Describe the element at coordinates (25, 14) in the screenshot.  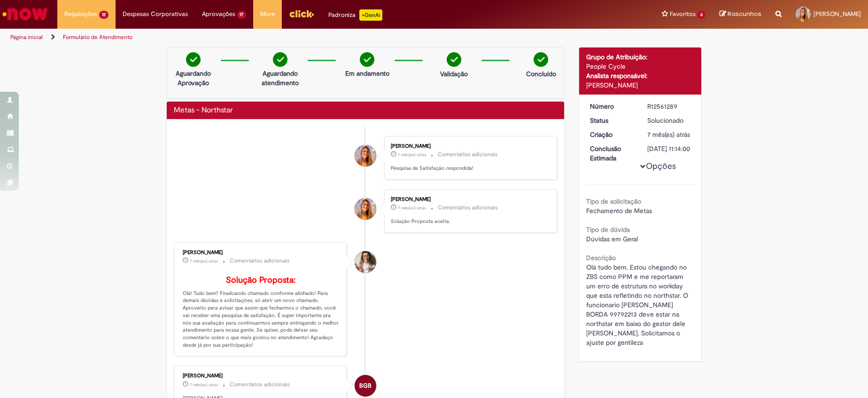
I see `img: ServiceNow` at that location.